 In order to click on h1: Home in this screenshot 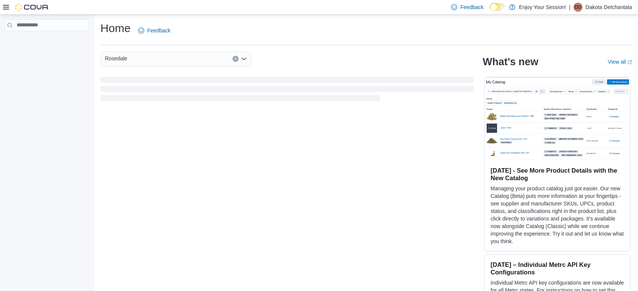, I will do `click(115, 28)`.